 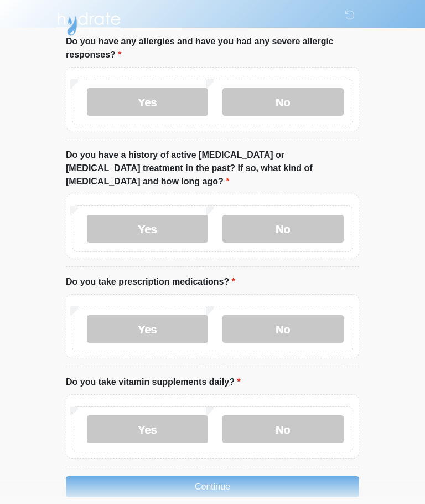 I want to click on label: Do you take prescription medications?, so click(x=150, y=282).